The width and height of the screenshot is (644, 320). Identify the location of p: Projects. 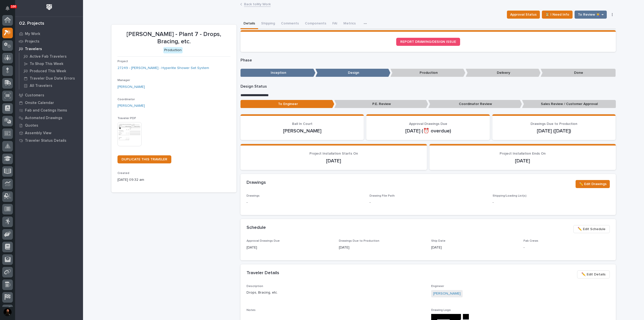
(32, 42).